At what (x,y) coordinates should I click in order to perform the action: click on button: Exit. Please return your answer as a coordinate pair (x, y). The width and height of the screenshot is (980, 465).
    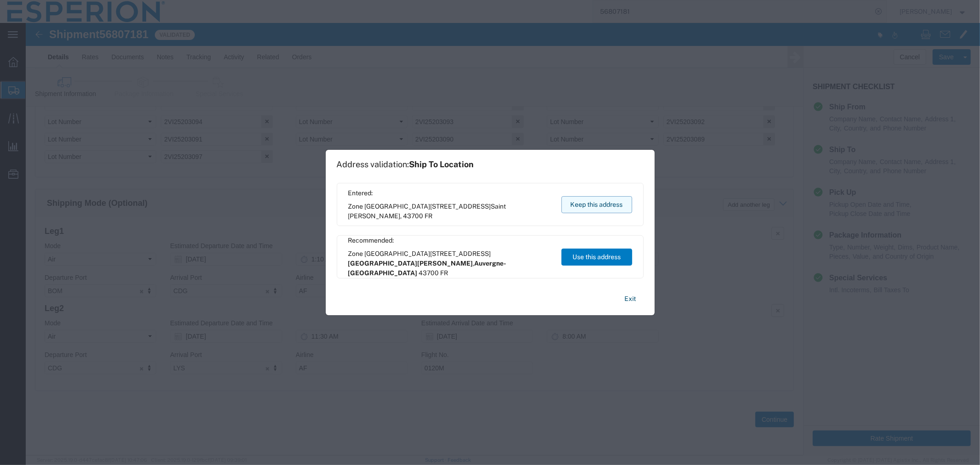
    Looking at the image, I should click on (630, 299).